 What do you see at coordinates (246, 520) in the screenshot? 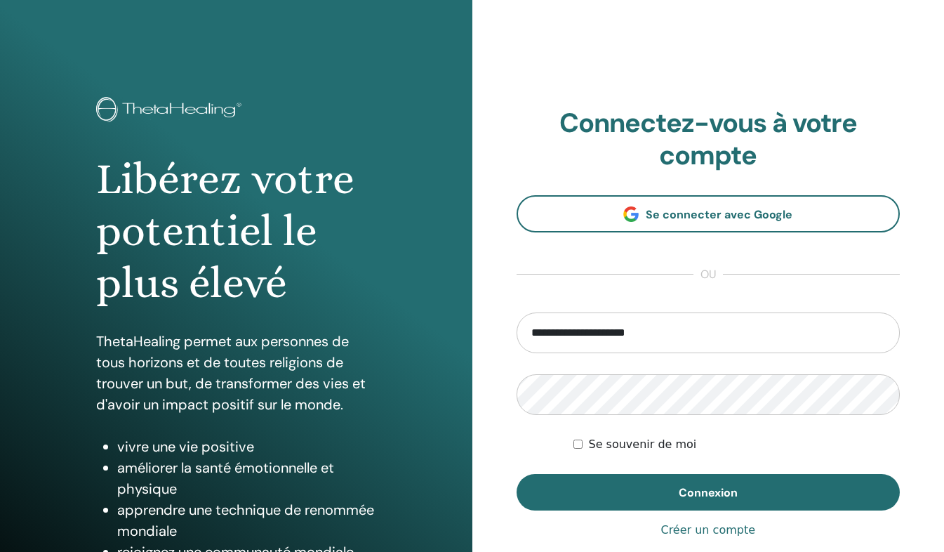
I see `li: apprendre une technique de renommée mondiale` at bounding box center [246, 520].